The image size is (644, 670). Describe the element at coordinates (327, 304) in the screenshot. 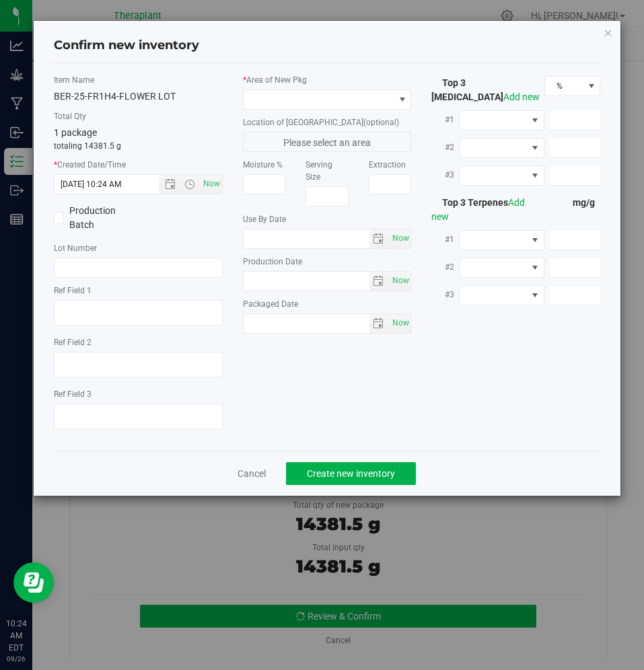

I see `label: Packaged Date` at that location.